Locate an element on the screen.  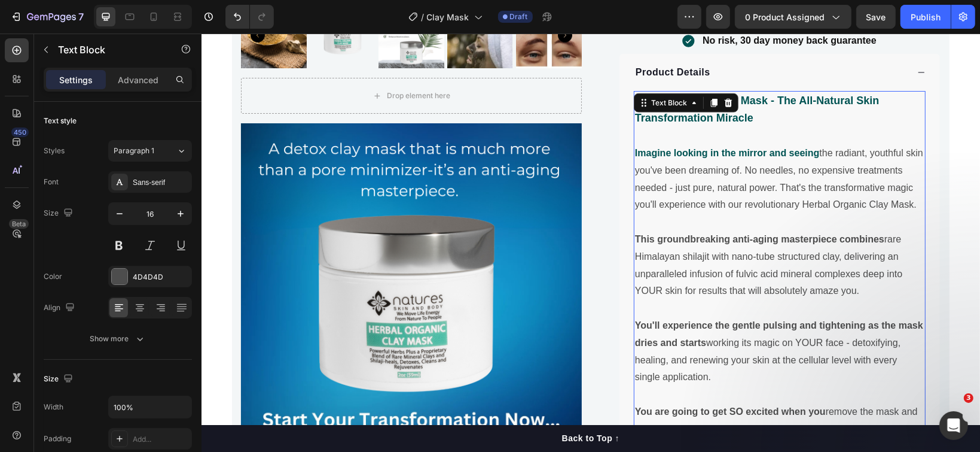
div: Styles is located at coordinates (53, 151).